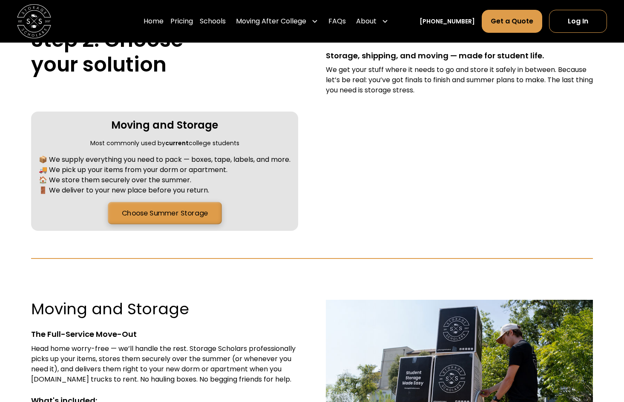  I want to click on a: Get a Quote, so click(512, 21).